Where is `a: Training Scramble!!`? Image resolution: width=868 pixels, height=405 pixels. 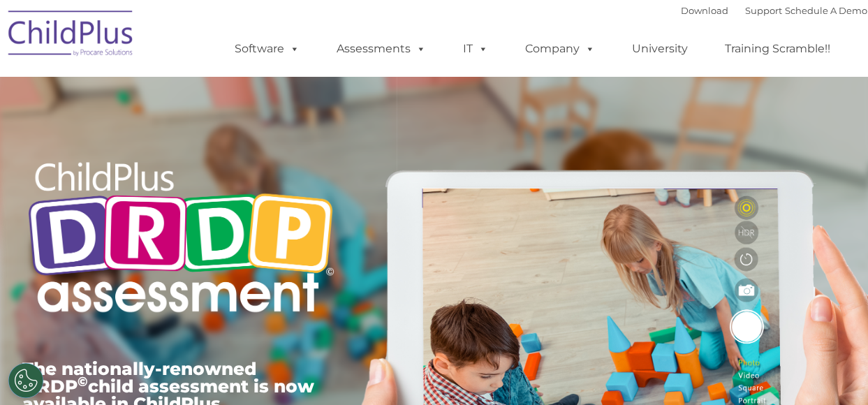
a: Training Scramble!! is located at coordinates (778, 49).